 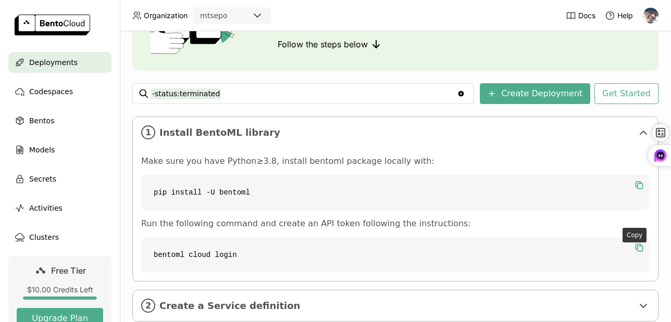 I want to click on a: Codespaces, so click(x=60, y=92).